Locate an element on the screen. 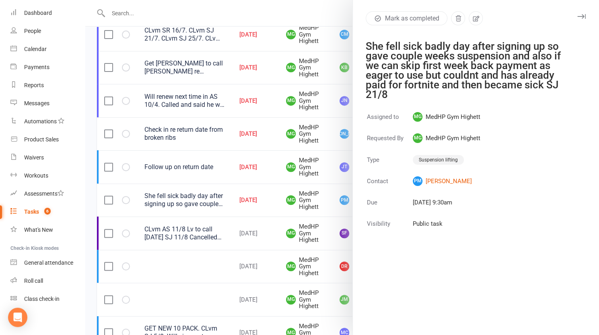 Image resolution: width=599 pixels, height=335 pixels. td: Due is located at coordinates (389, 207).